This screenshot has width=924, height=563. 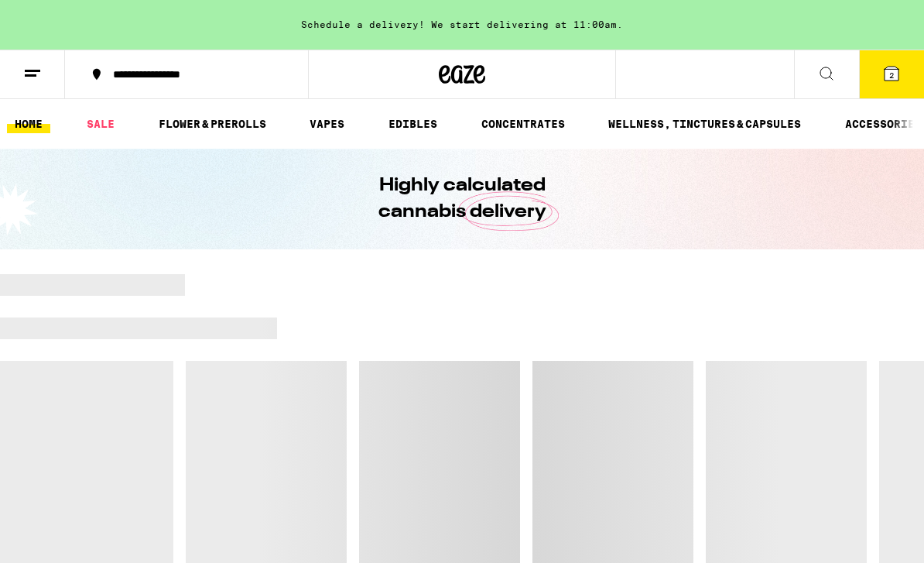 What do you see at coordinates (705, 124) in the screenshot?
I see `a: WELLNESS, TINCTURES & CAPSULES` at bounding box center [705, 124].